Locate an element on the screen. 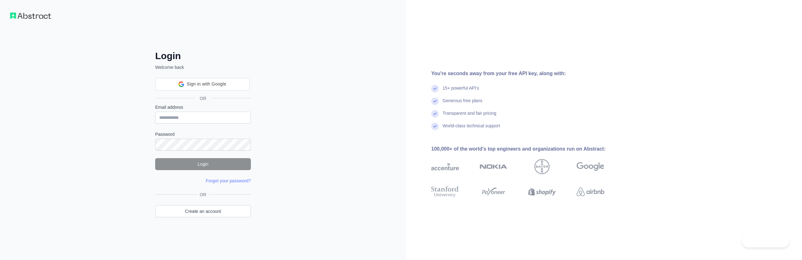 This screenshot has height=260, width=802. h2: Login is located at coordinates (203, 56).